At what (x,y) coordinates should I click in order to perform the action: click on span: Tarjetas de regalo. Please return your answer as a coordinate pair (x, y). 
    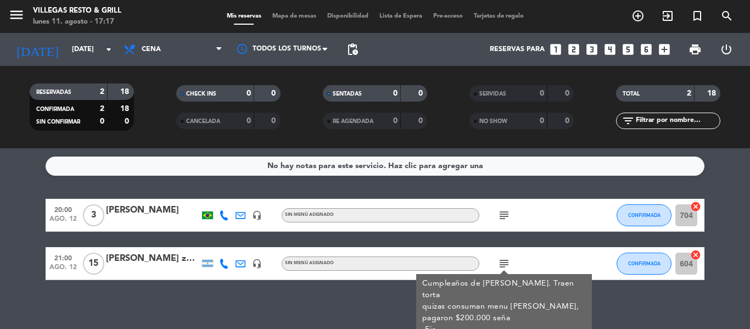
    Looking at the image, I should click on (499, 16).